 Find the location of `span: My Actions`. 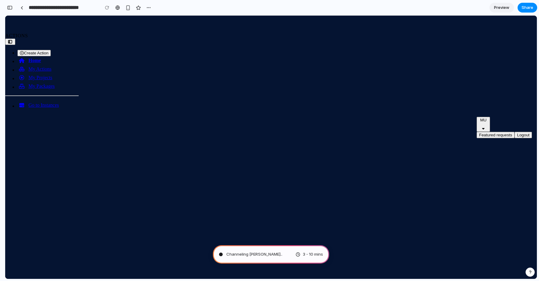

span: My Actions is located at coordinates (35, 54).